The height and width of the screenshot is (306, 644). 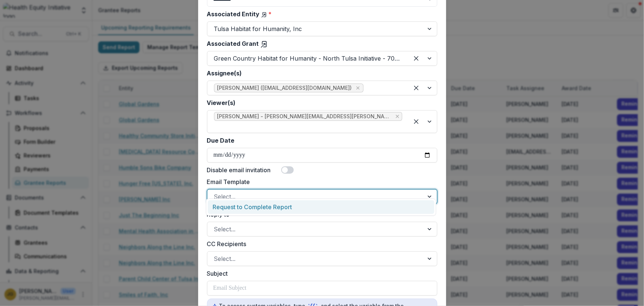 What do you see at coordinates (320, 182) in the screenshot?
I see `label: Email Template` at bounding box center [320, 182].